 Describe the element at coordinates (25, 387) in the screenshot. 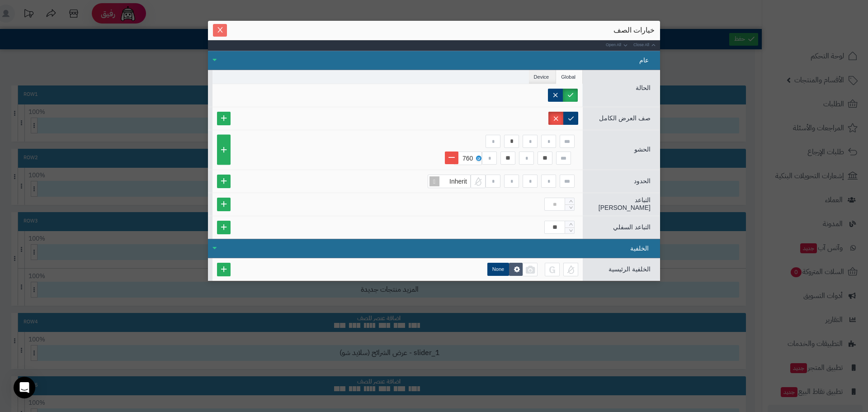

I see `div: Open Intercom Messenger` at that location.